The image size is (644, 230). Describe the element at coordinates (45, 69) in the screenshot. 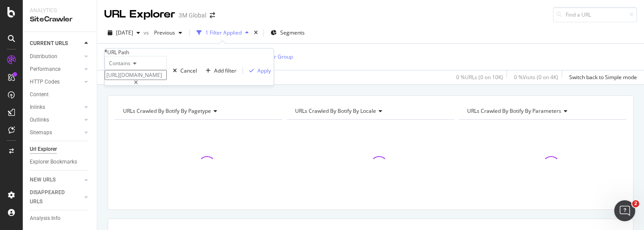

I see `div: Performance` at that location.